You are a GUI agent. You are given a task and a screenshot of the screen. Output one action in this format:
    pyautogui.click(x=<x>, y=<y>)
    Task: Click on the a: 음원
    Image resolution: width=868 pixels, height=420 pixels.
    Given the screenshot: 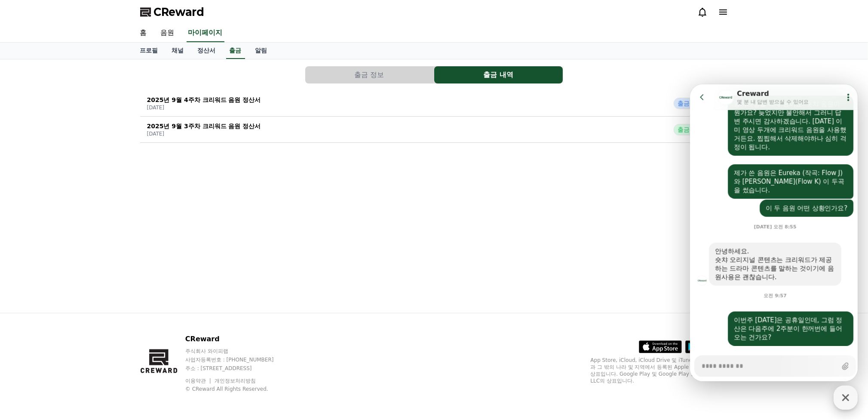 What is the action you would take?
    pyautogui.click(x=168, y=33)
    